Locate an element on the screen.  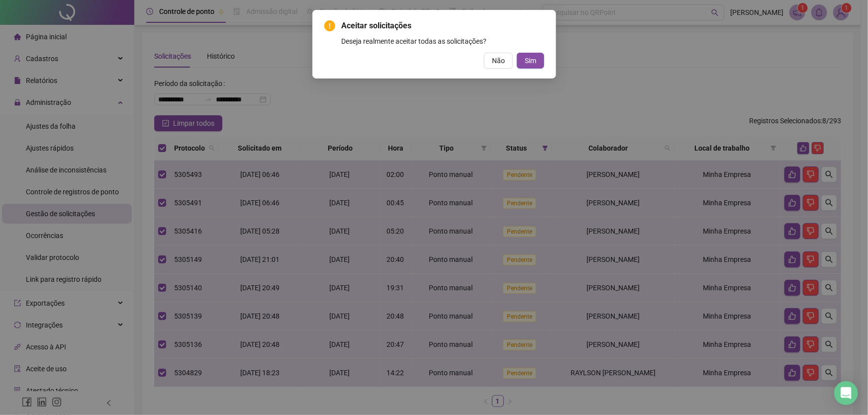
div: Open Intercom Messenger is located at coordinates (846, 393).